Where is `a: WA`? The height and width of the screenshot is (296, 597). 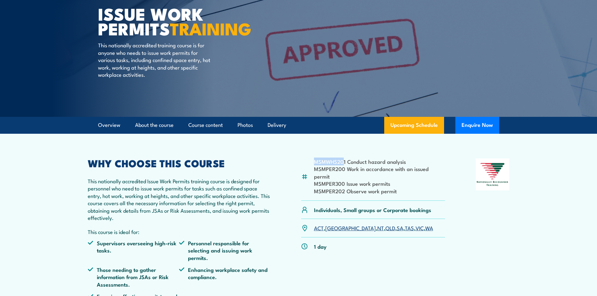
a: WA is located at coordinates (429, 228).